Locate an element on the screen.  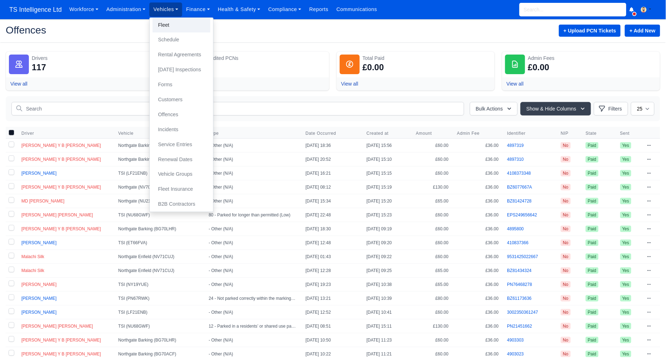
span: Created at is located at coordinates (378, 133).